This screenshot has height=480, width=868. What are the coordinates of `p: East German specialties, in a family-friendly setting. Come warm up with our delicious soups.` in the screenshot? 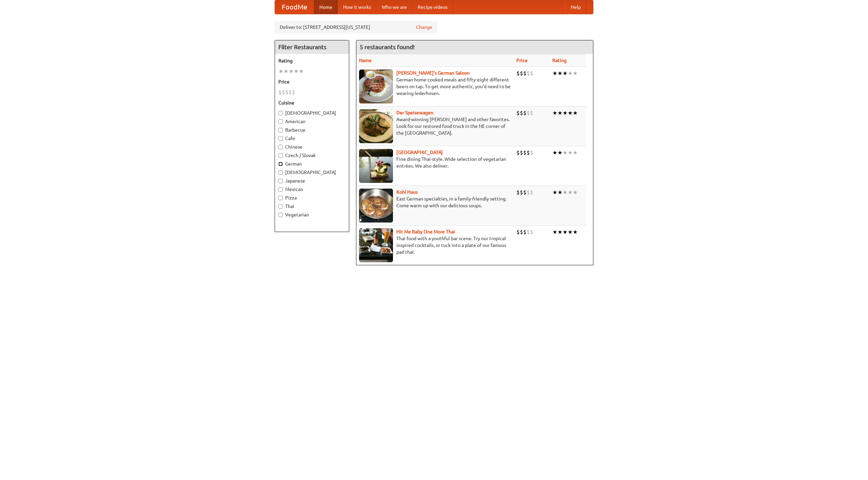 It's located at (434, 202).